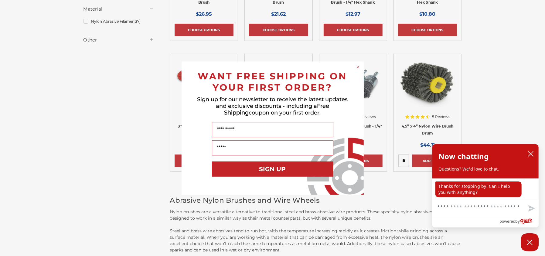 This screenshot has width=545, height=256. Describe the element at coordinates (529, 243) in the screenshot. I see `button: Close Chatbox` at that location.